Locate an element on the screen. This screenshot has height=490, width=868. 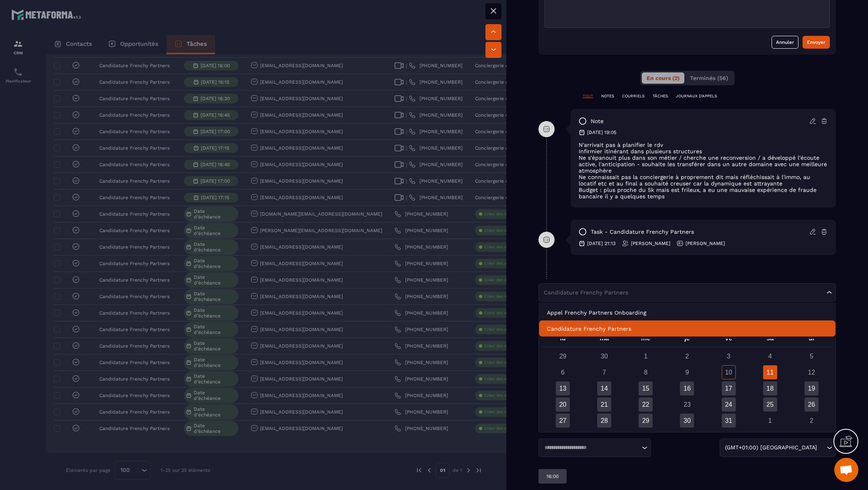
div: je is located at coordinates (686, 340).